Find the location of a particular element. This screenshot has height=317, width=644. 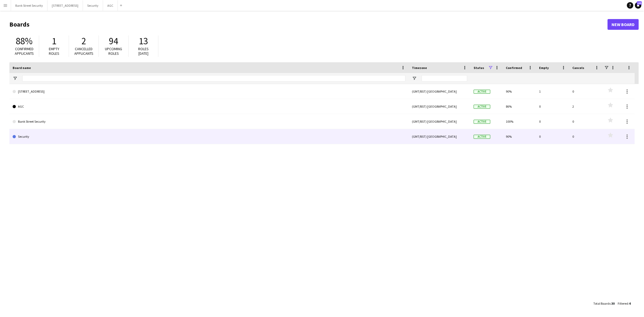

span: Total Boards is located at coordinates (602, 303).